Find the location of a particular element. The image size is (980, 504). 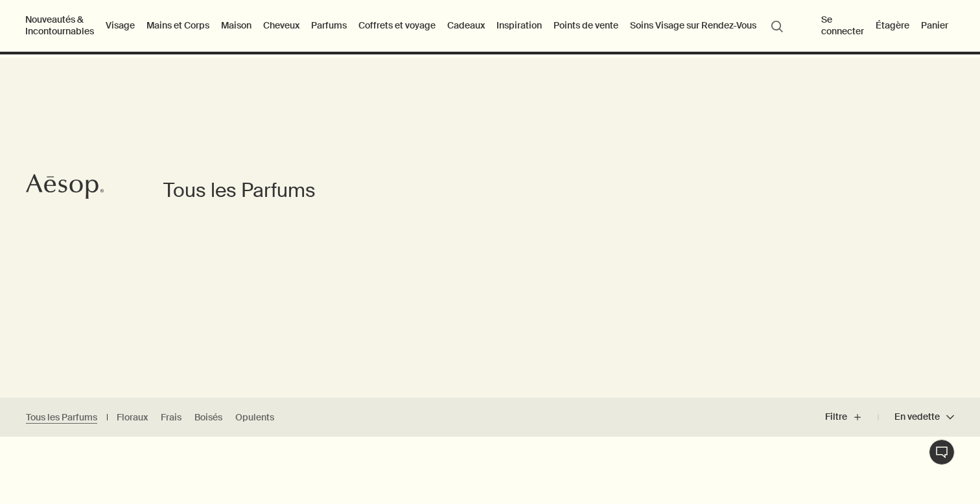

h1: Tous les Parfums is located at coordinates (239, 190).